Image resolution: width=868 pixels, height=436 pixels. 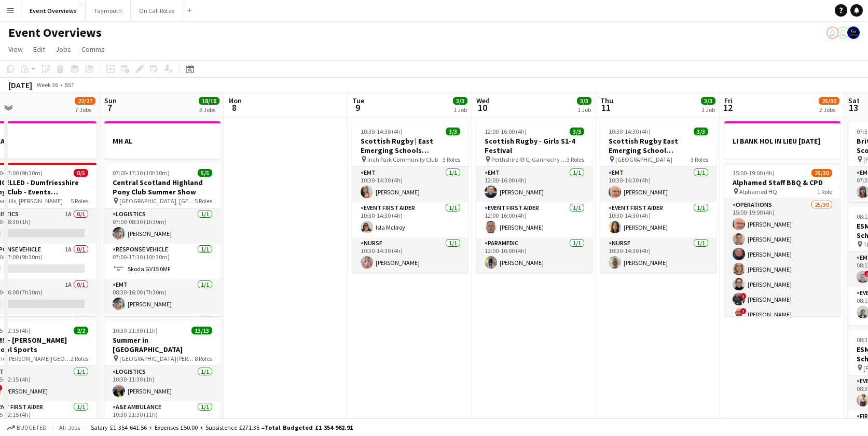 What do you see at coordinates (658, 146) in the screenshot?
I see `h3: Scottish Rugby East Emerging School Championships | Meggetland` at bounding box center [658, 146].